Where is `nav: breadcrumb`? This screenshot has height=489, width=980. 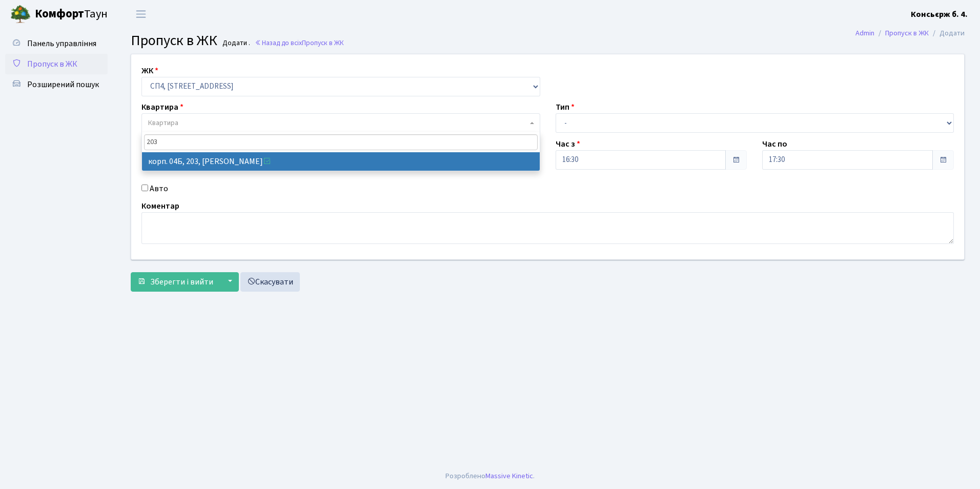 nav: breadcrumb is located at coordinates (910, 33).